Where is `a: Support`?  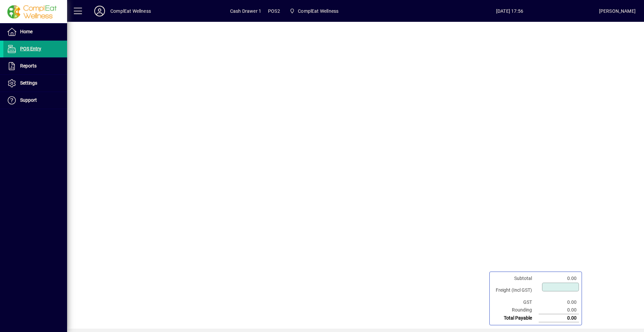
a: Support is located at coordinates (35, 101).